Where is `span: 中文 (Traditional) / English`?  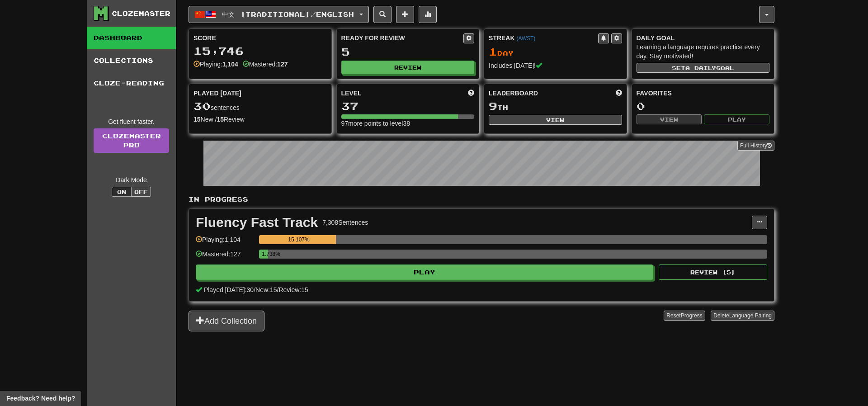
span: 中文 (Traditional) / English is located at coordinates (288, 14).